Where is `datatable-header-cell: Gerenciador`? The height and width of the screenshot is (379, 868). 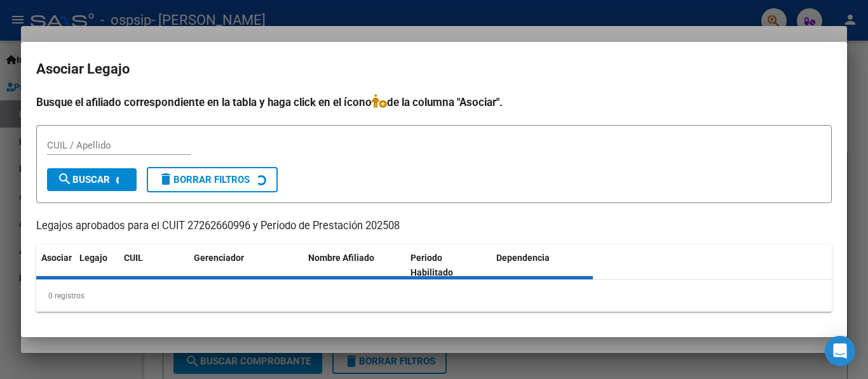
datatable-header-cell: Gerenciador is located at coordinates (246, 265).